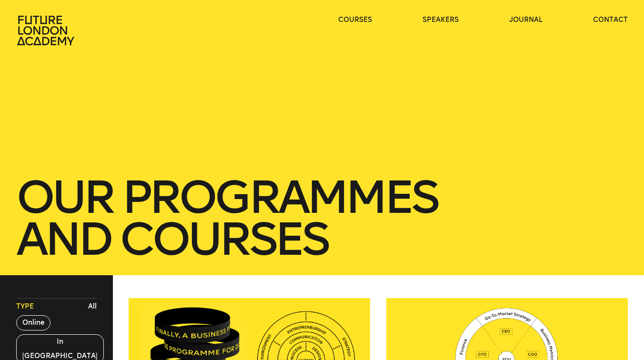 The width and height of the screenshot is (644, 360). I want to click on a: journal, so click(526, 20).